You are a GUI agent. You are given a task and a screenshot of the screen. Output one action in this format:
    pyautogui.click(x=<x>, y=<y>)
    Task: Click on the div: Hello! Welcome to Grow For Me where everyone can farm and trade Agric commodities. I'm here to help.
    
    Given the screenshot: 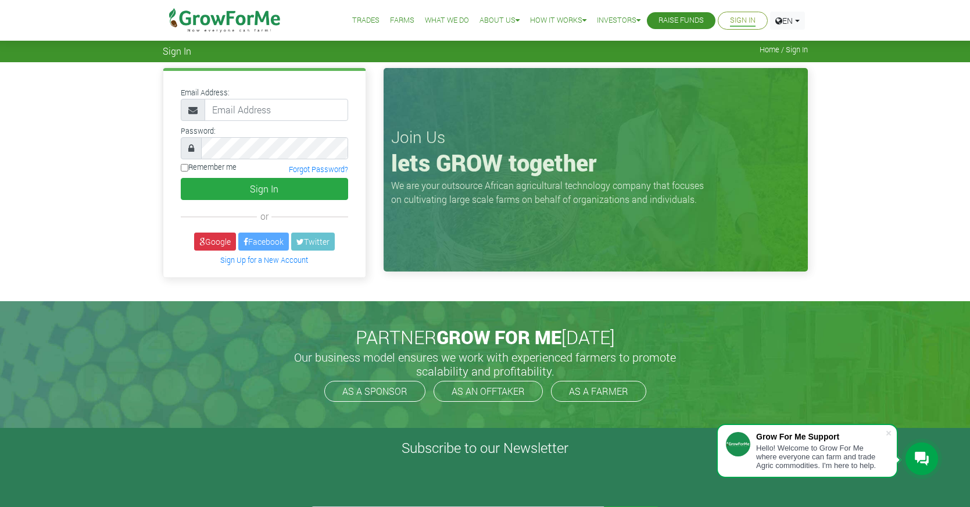 What is the action you would take?
    pyautogui.click(x=821, y=456)
    